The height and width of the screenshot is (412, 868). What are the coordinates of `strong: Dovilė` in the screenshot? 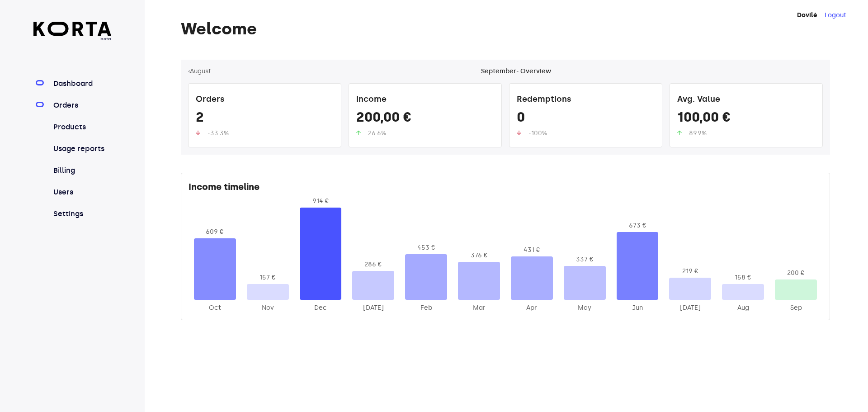 It's located at (807, 15).